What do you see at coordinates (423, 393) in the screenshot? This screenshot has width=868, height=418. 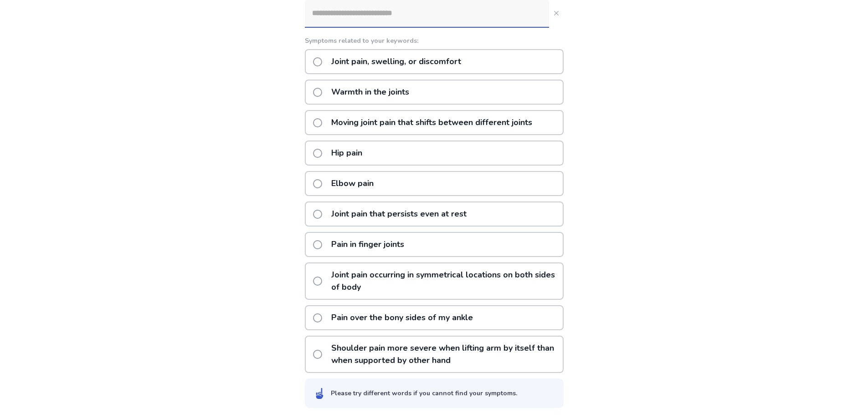 I see `div: Please try different words if you cannot find your symptoms.` at bounding box center [423, 393].